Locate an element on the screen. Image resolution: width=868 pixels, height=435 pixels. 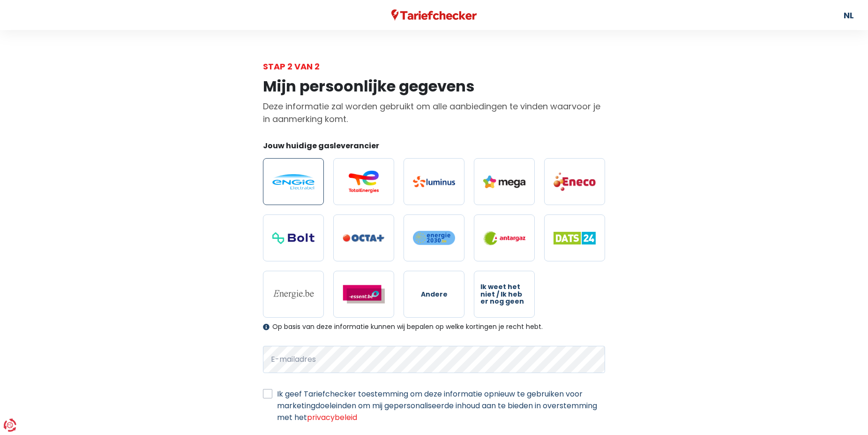
img: Engie / Electrabel is located at coordinates (293, 182).